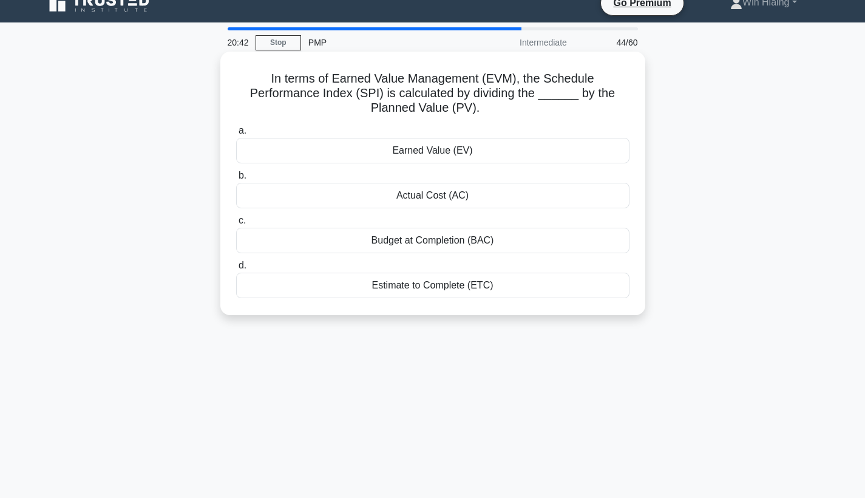 Image resolution: width=865 pixels, height=498 pixels. Describe the element at coordinates (609, 42) in the screenshot. I see `div: 44/60` at that location.